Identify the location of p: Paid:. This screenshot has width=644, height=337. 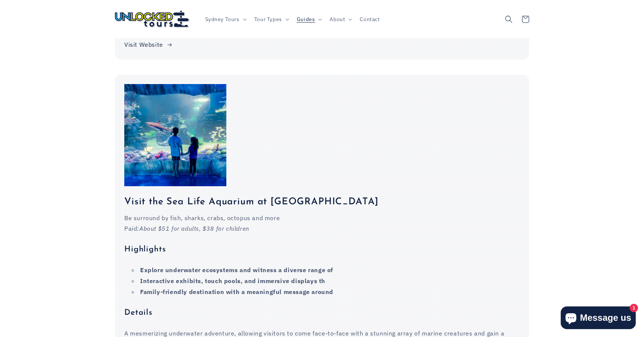
(322, 229).